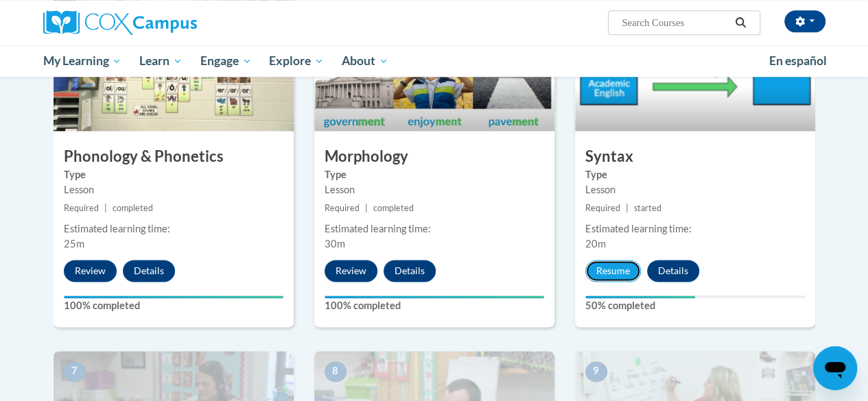 Image resolution: width=868 pixels, height=401 pixels. Describe the element at coordinates (648, 208) in the screenshot. I see `span: started` at that location.